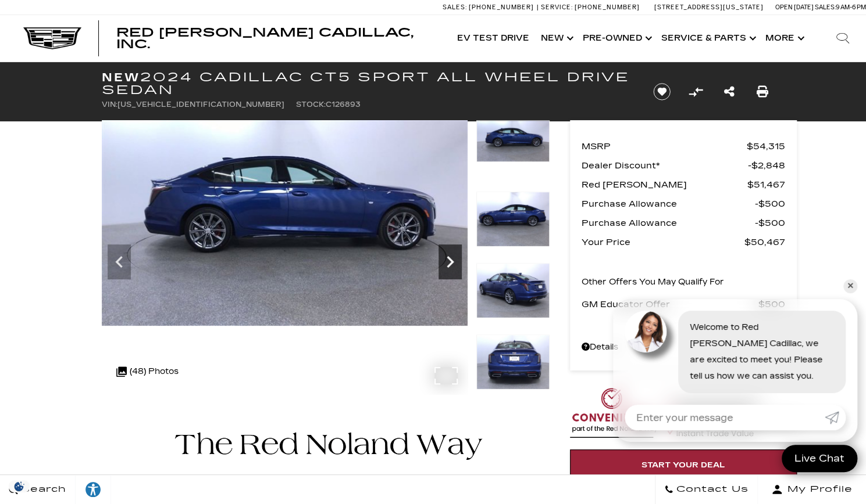 The width and height of the screenshot is (866, 504). I want to click on span: Live Chat, so click(819, 458).